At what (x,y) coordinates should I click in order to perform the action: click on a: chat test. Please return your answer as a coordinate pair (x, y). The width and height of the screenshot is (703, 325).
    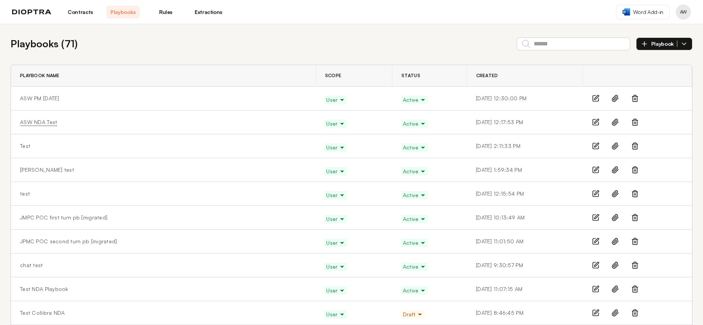
    Looking at the image, I should click on (31, 265).